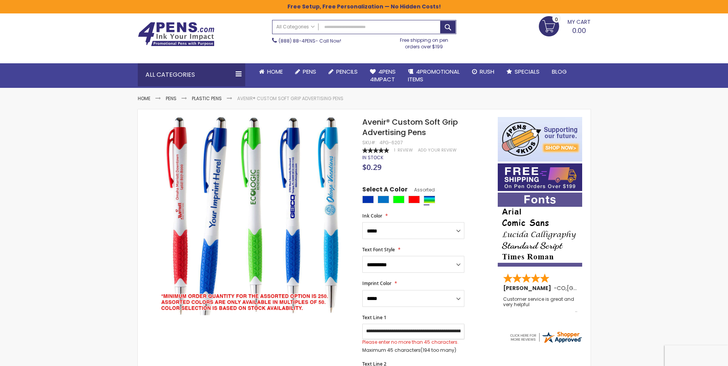  What do you see at coordinates (297, 41) in the screenshot?
I see `a: (888) 88-4PENS` at bounding box center [297, 41].